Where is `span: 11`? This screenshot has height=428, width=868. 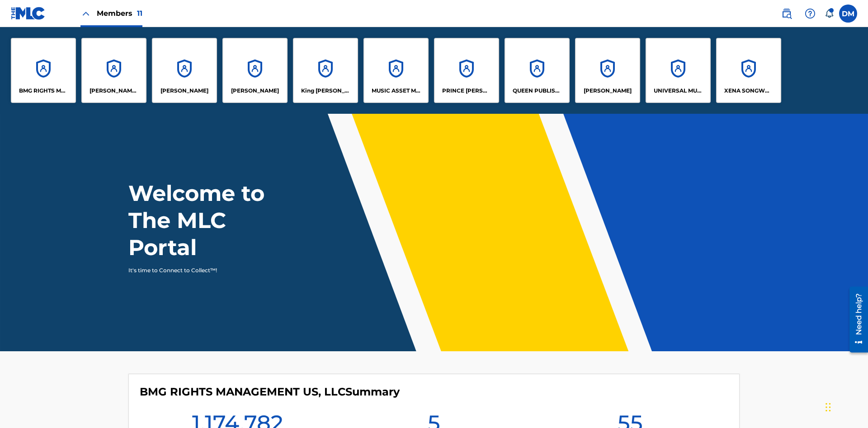
span: 11 is located at coordinates (139, 13).